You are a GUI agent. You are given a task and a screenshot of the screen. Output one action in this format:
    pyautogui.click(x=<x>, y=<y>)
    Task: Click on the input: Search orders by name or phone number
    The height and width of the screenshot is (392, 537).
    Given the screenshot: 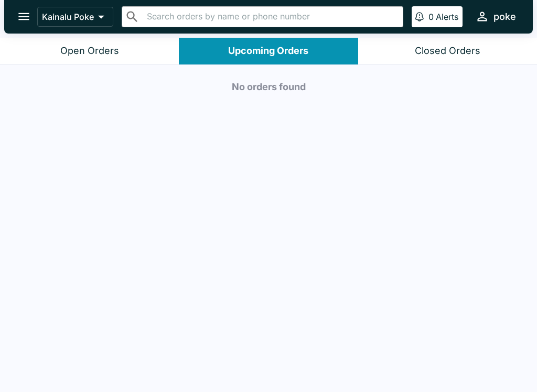 What is the action you would take?
    pyautogui.click(x=271, y=17)
    